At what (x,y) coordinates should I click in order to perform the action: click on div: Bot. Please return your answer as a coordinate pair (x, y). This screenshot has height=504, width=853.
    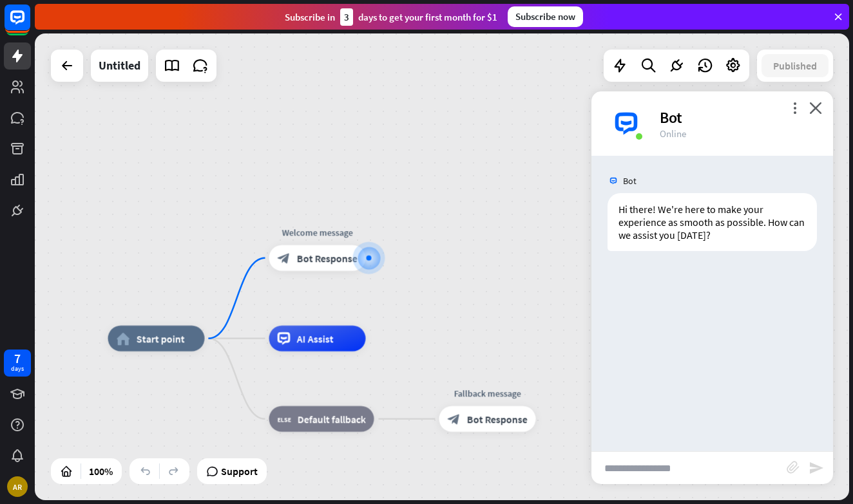
    Looking at the image, I should click on (738, 117).